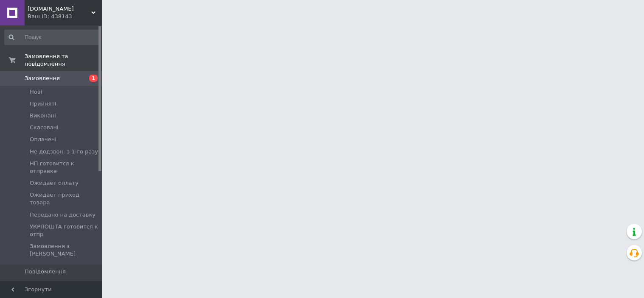  I want to click on span: Нові, so click(35, 92).